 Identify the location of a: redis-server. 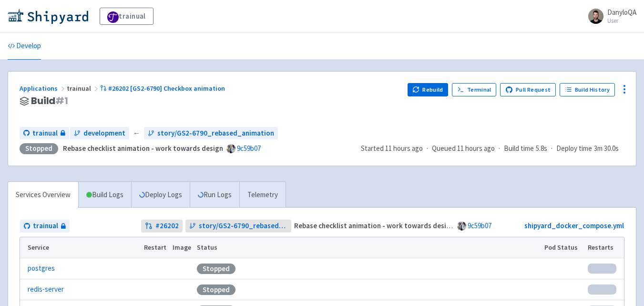
(46, 289).